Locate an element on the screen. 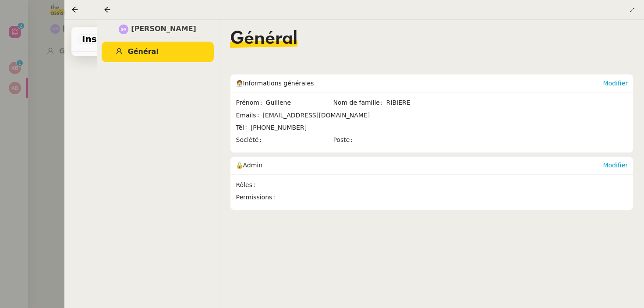  span: Prénom is located at coordinates (251, 103).